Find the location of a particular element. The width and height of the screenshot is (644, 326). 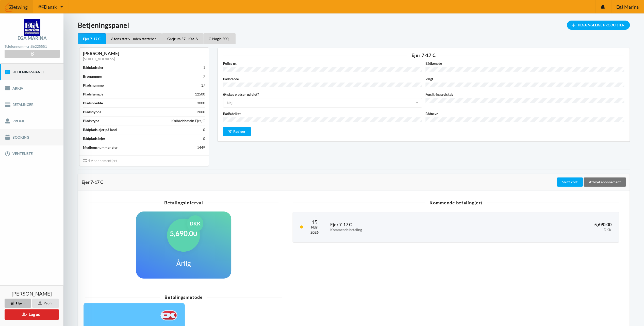

img: logo is located at coordinates (32, 28).